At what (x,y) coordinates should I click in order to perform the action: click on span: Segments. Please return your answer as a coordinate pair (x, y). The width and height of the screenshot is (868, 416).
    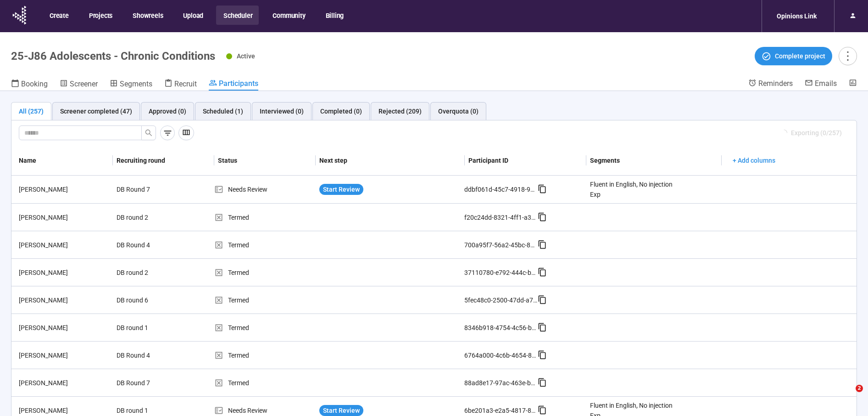
    Looking at the image, I should click on (136, 84).